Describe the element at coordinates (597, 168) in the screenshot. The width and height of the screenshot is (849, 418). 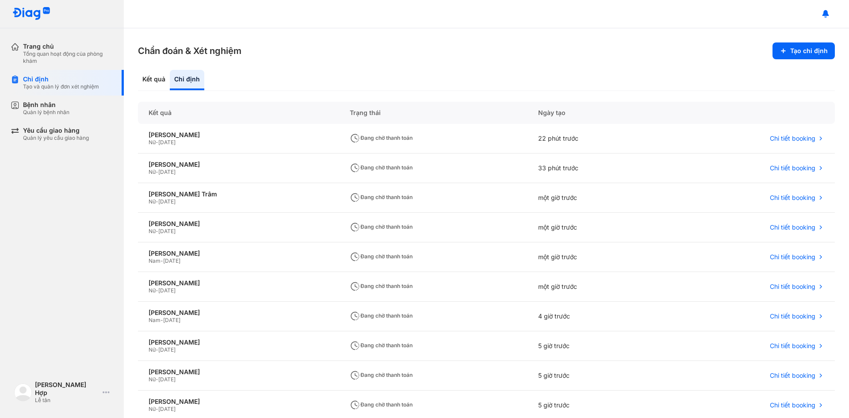
I see `div: 33 phút trước` at that location.